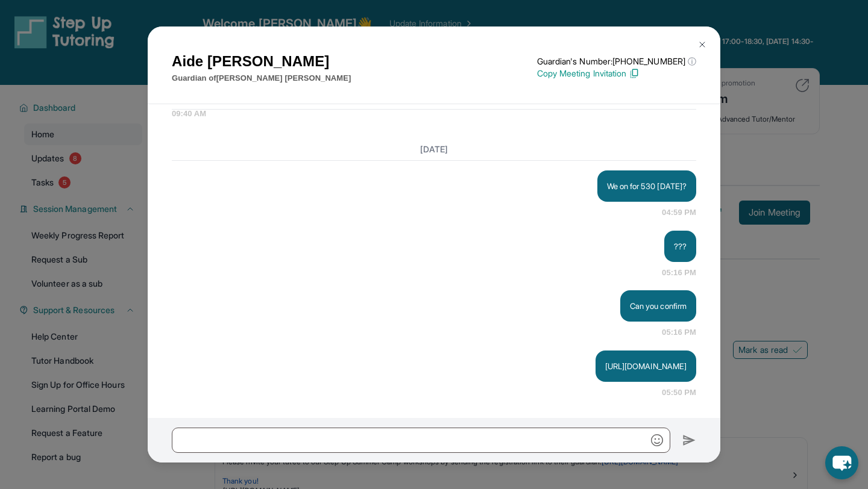 This screenshot has width=868, height=489. Describe the element at coordinates (634, 74) in the screenshot. I see `img: Copy Icon` at that location.